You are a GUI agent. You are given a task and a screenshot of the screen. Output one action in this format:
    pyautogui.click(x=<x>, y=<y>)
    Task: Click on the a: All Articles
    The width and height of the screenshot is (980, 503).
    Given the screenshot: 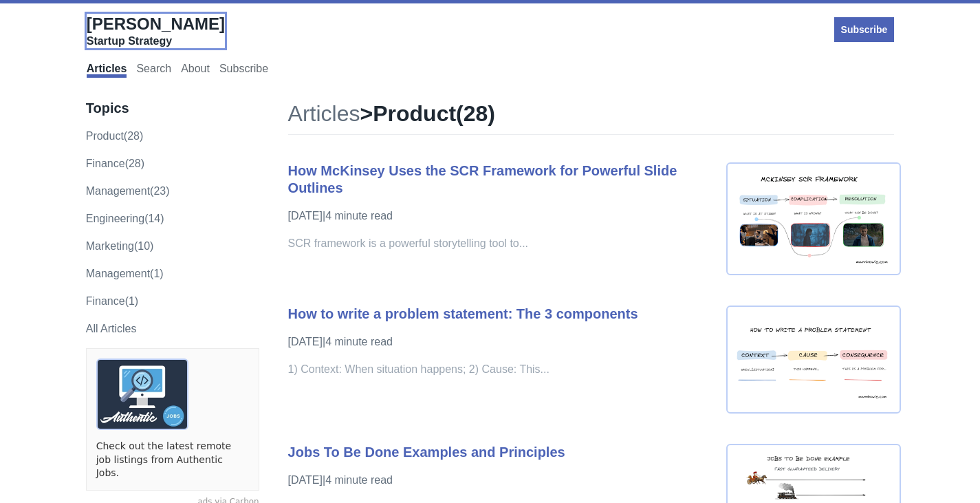 What is the action you would take?
    pyautogui.click(x=112, y=328)
    